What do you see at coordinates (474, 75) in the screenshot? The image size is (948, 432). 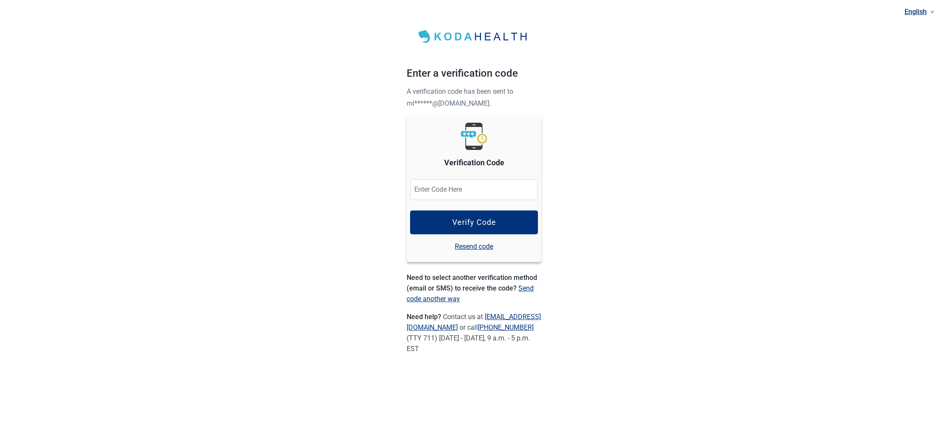 I see `h1: Enter a verification code` at bounding box center [474, 75].